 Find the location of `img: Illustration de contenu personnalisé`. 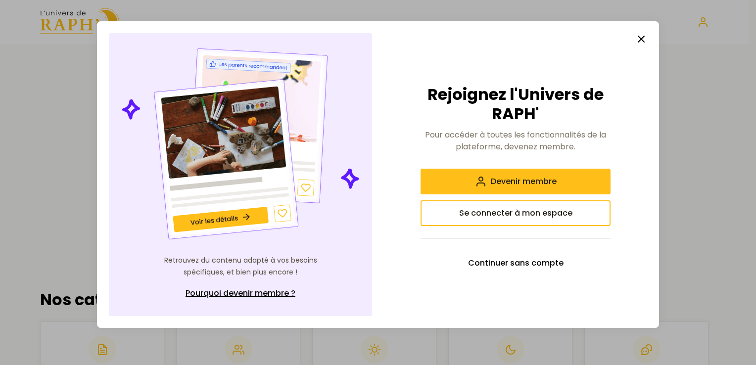

img: Illustration de contenu personnalisé is located at coordinates (240, 144).